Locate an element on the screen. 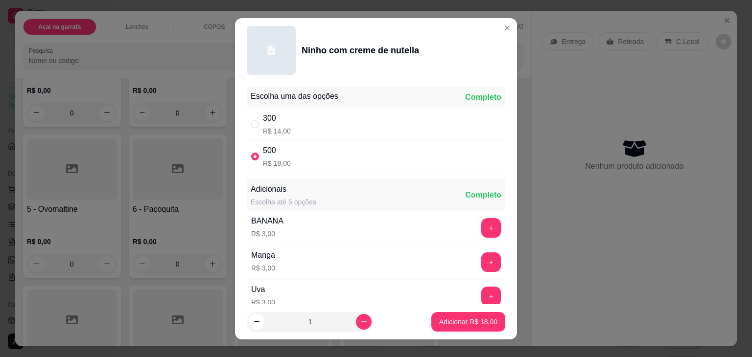 The height and width of the screenshot is (357, 752). div: 500 is located at coordinates (276, 151).